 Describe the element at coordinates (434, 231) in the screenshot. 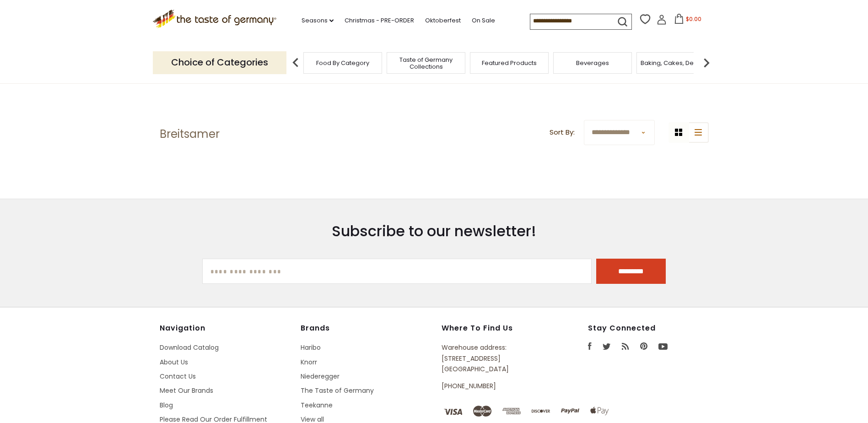

I see `h3: Subscribe to our newsletter!` at that location.